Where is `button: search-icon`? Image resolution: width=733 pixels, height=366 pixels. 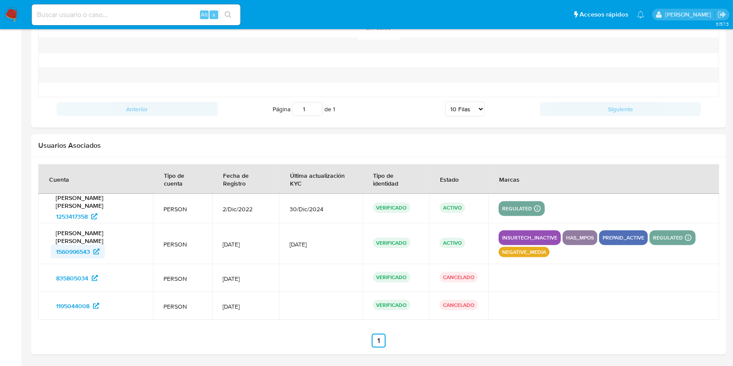
button: search-icon is located at coordinates (228, 15).